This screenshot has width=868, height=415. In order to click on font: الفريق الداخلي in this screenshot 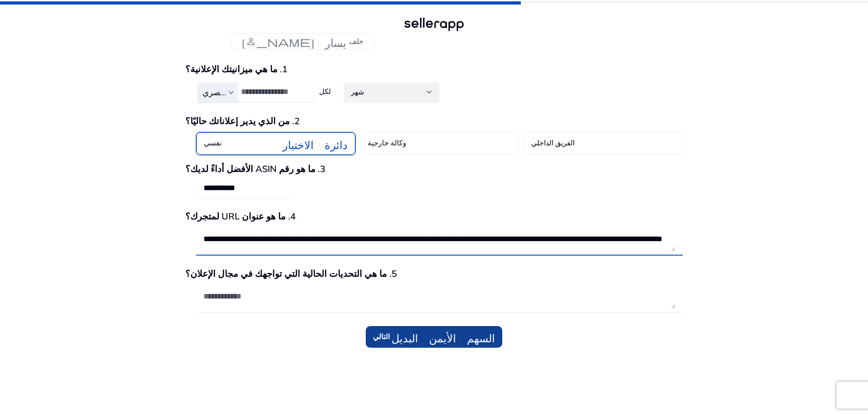, I will do `click(553, 143)`.